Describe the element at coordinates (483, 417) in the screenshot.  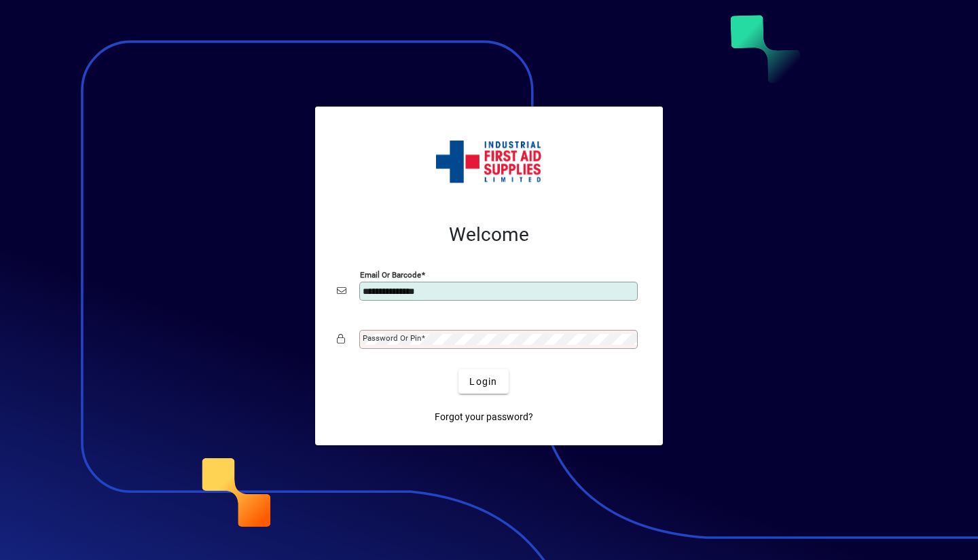
I see `a: Forgot your password?` at that location.